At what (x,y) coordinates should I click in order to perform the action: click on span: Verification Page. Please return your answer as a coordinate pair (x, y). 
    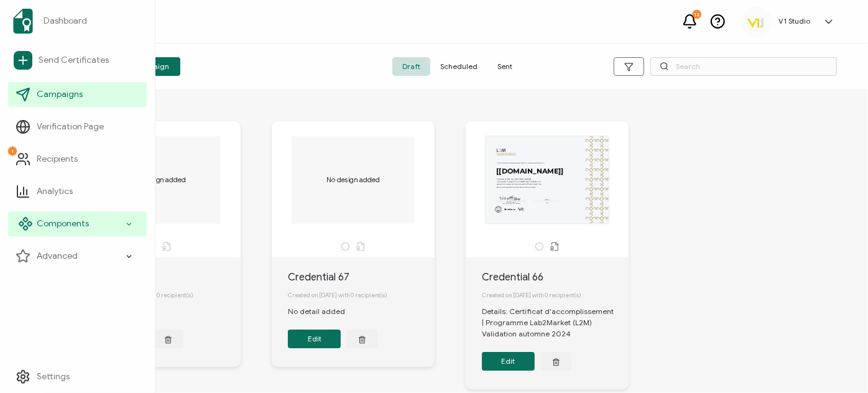
    Looking at the image, I should click on (71, 126).